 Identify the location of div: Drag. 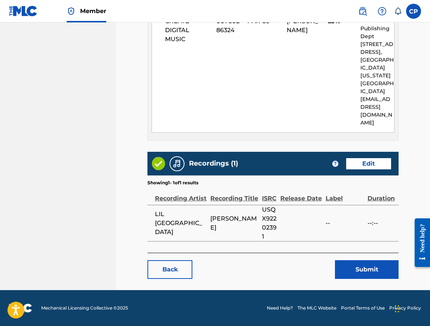
(397, 309).